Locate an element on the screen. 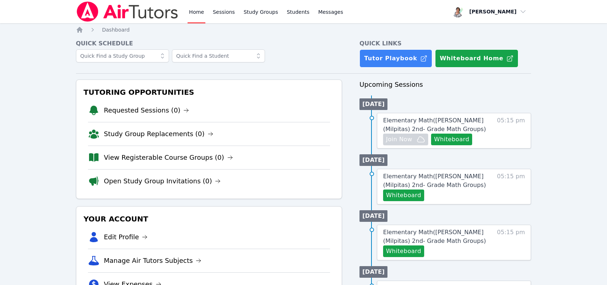  input: Quick Find a Student is located at coordinates (219, 56).